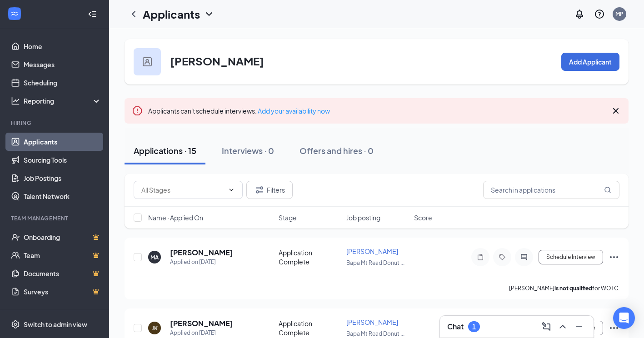 The image size is (644, 338). Describe the element at coordinates (62, 160) in the screenshot. I see `a: Sourcing Tools` at that location.